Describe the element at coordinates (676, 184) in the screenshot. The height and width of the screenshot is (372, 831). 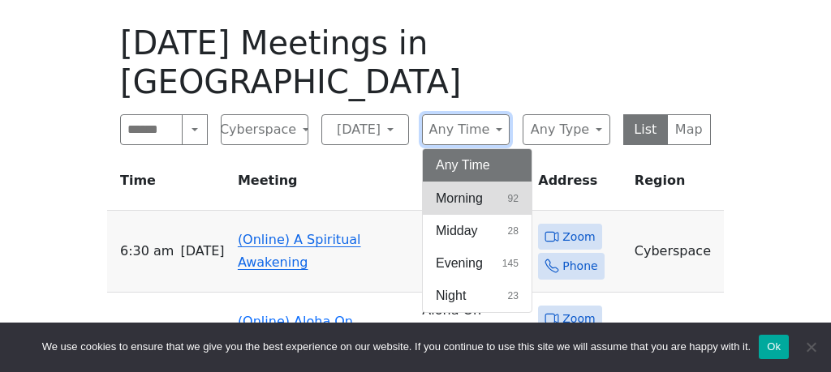
I see `th: Region` at that location.